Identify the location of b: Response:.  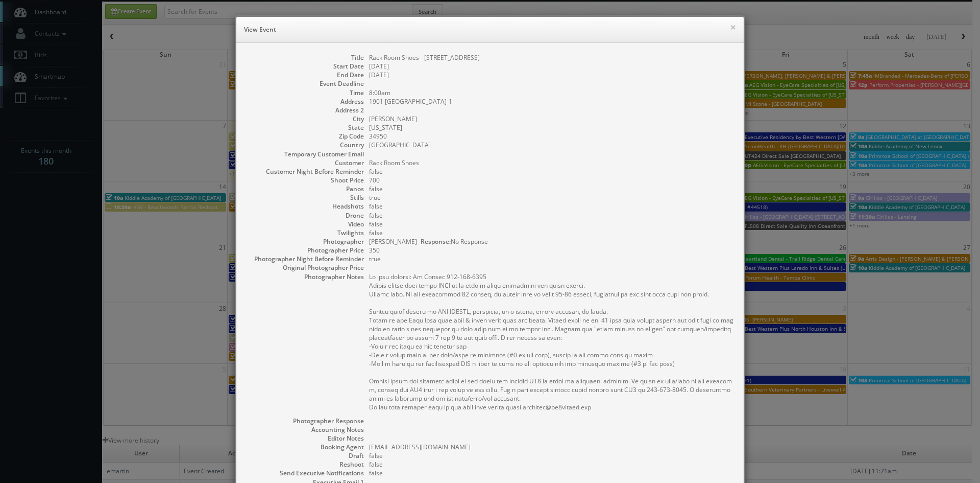
(435, 241).